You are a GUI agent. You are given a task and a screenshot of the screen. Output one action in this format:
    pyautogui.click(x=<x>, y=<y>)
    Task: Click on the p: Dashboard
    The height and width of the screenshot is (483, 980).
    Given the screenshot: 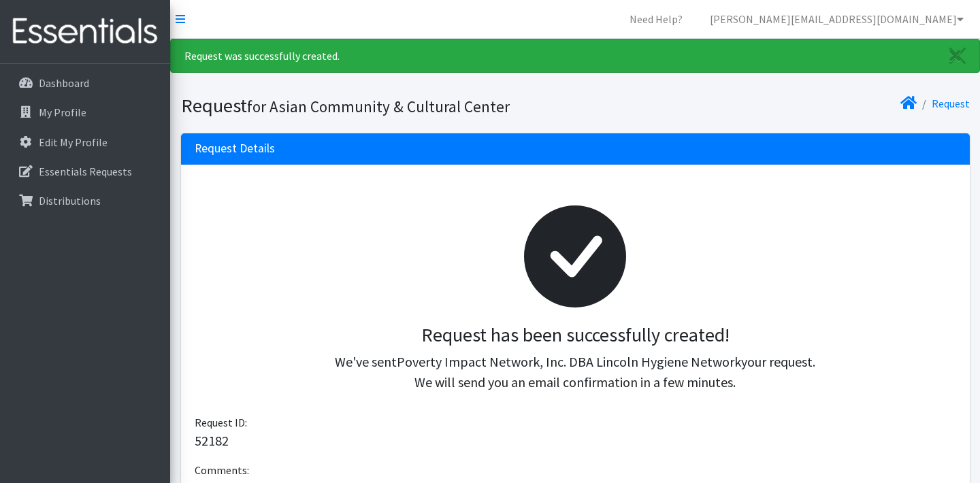 What is the action you would take?
    pyautogui.click(x=64, y=83)
    